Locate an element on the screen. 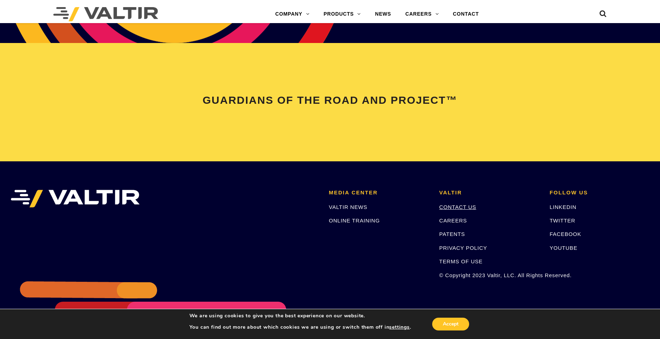 This screenshot has height=339, width=660. a: CONTACT US is located at coordinates (457, 207).